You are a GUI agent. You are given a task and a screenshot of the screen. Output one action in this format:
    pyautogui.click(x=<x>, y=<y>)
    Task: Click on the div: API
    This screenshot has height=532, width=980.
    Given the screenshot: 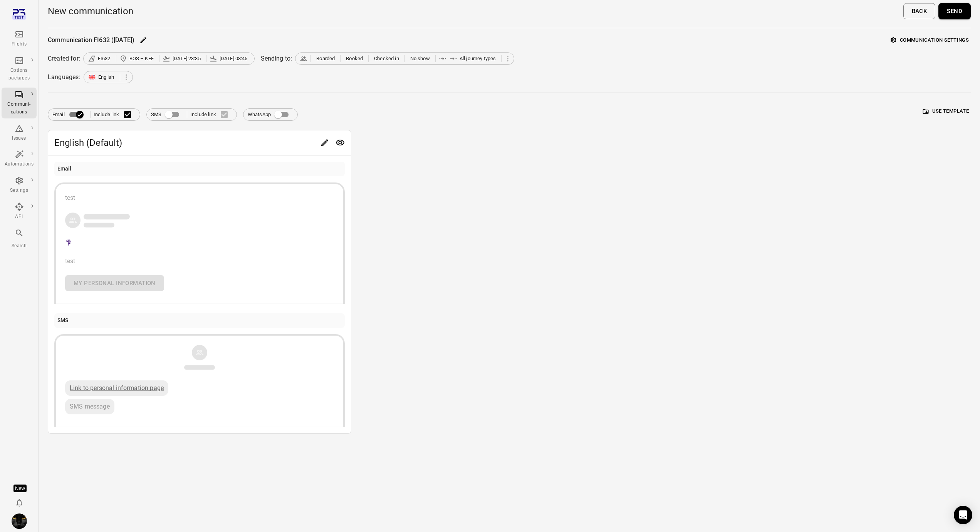 What is the action you would take?
    pyautogui.click(x=19, y=217)
    